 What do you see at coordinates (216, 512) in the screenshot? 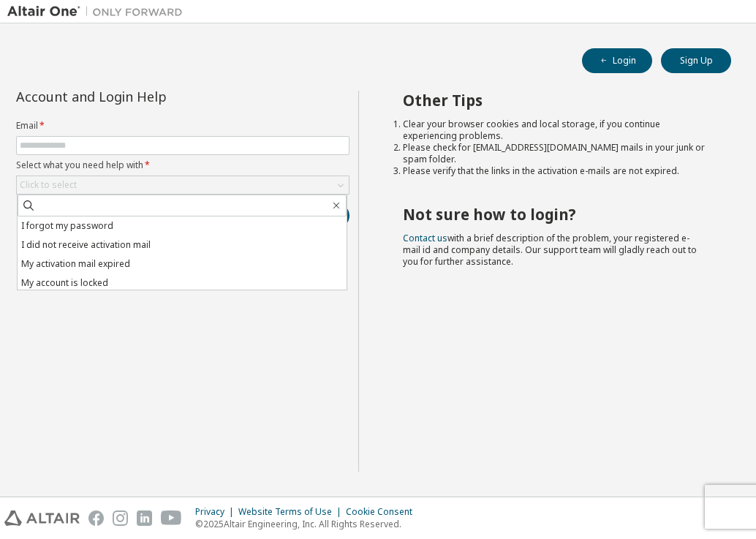
I see `div: Privacy` at bounding box center [216, 512].